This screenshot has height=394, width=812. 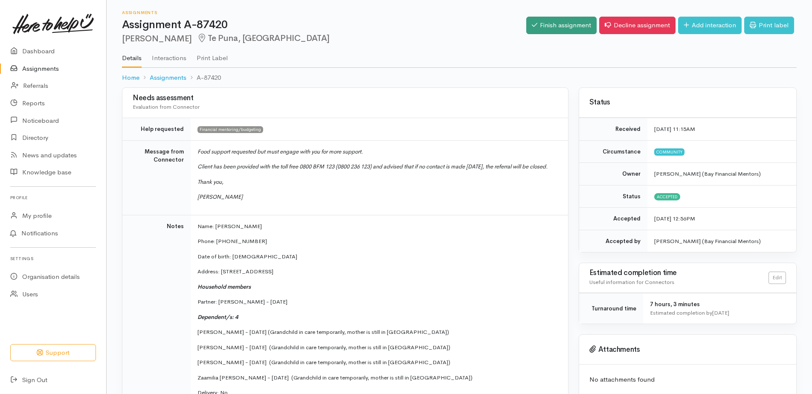 I want to click on i: Food support requested but must engage with you for more support., so click(x=280, y=151).